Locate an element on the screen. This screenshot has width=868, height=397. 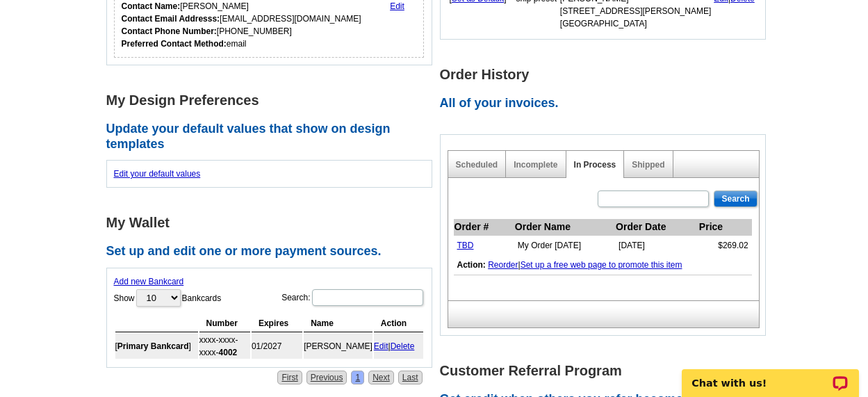
strong: Contact Name: is located at coordinates (151, 7).